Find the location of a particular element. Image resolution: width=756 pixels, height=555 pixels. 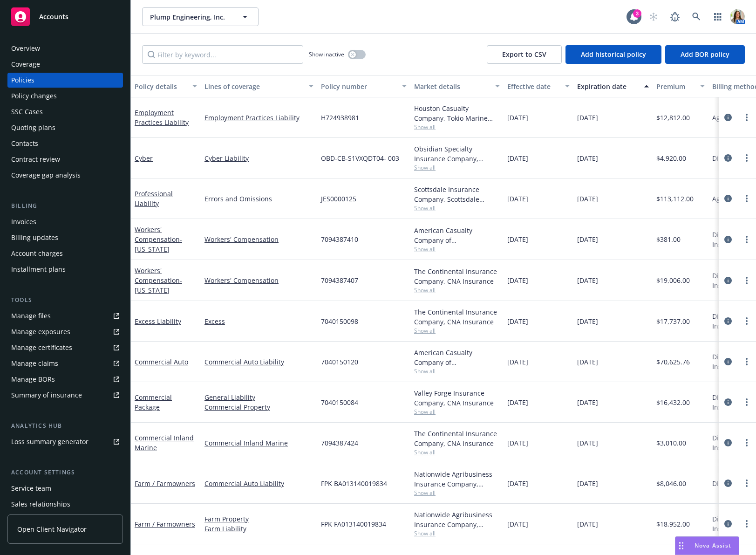

span: OBD-CB-S1VXQDT04- 003 is located at coordinates (360, 158).